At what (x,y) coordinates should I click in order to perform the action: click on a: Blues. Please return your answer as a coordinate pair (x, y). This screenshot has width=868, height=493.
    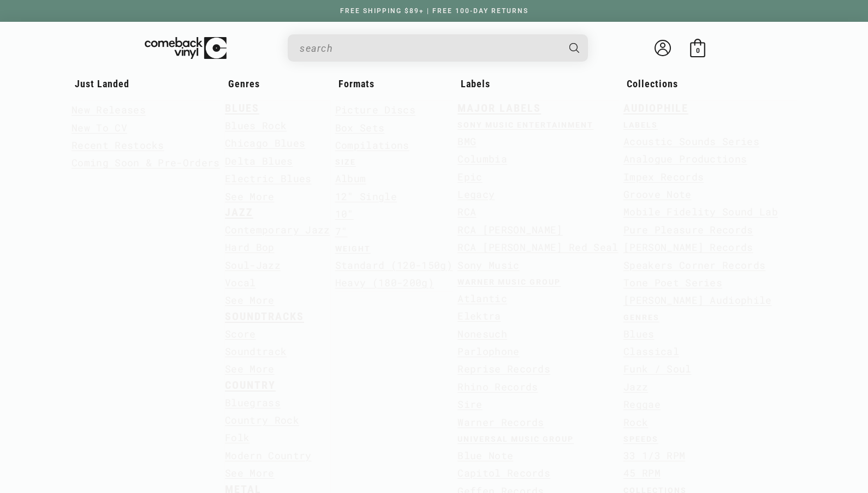
    Looking at the image, I should click on (639, 334).